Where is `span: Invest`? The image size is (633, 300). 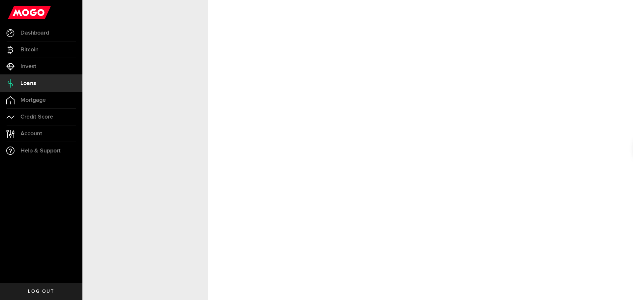
span: Invest is located at coordinates (28, 67).